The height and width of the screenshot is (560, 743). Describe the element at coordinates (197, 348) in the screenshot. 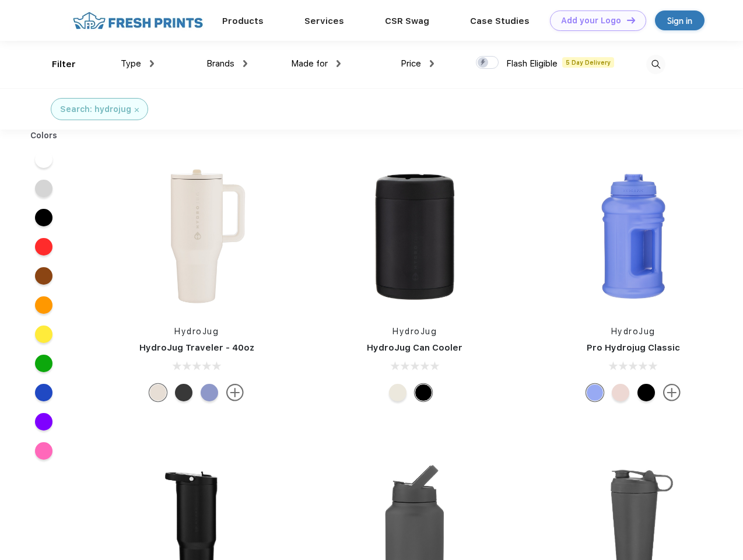

I see `a: HydroJug Traveler - 40oz` at that location.